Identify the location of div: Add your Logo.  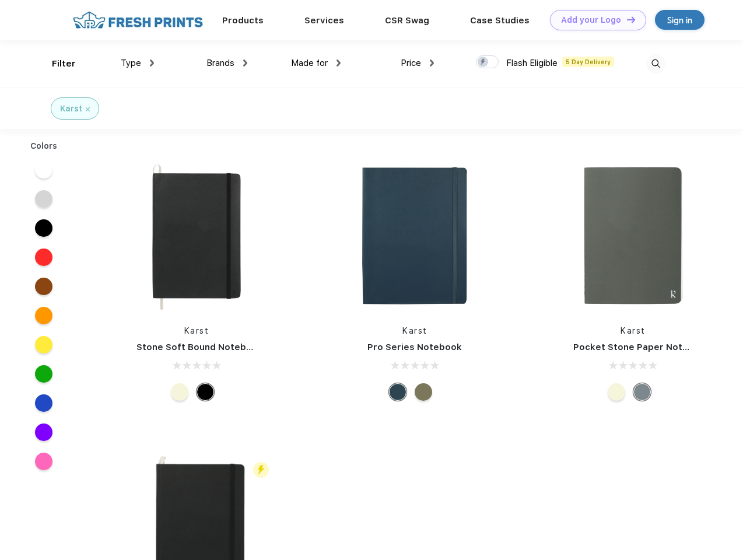
(590, 20).